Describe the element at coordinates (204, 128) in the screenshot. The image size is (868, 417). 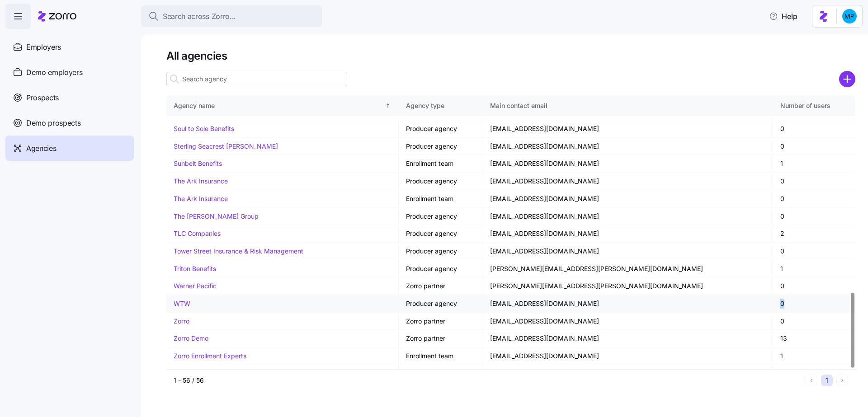
I see `a: Soul to Sole Benefits` at that location.